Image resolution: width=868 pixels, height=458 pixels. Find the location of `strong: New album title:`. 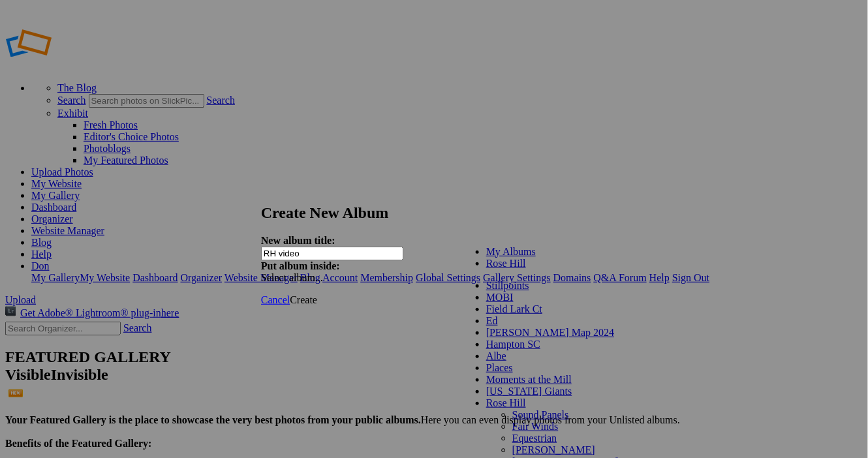

strong: New album title: is located at coordinates (298, 240).